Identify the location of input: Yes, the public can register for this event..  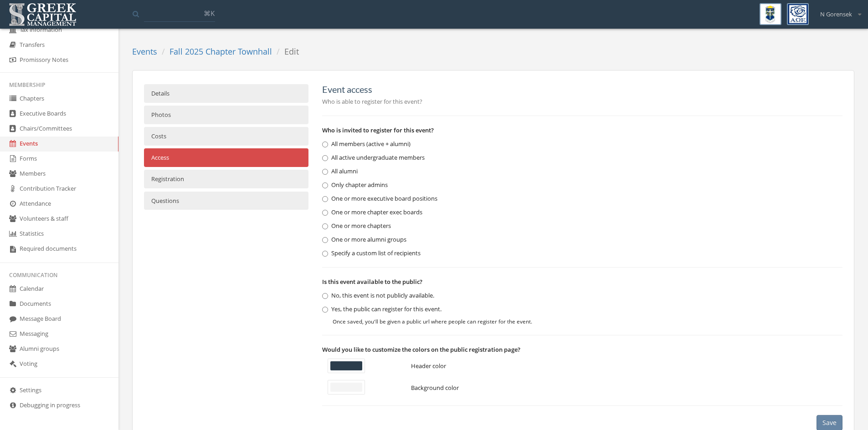
(325, 309).